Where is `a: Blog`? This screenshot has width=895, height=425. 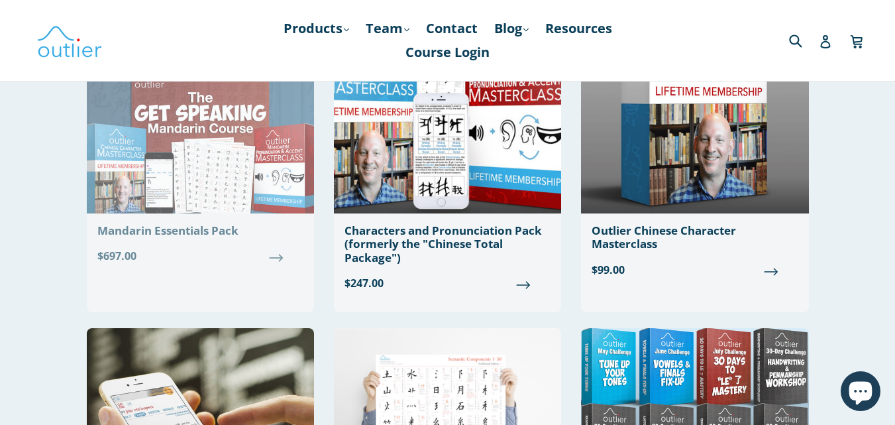
a: Blog is located at coordinates (511, 28).